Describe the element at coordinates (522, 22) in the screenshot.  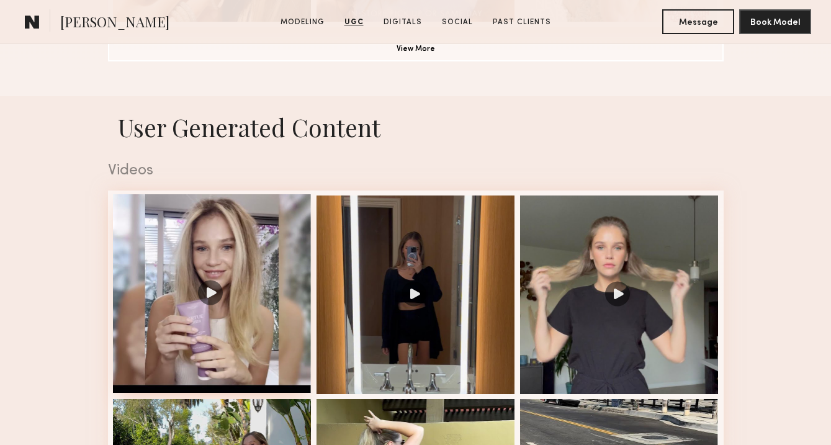
I see `a: Past Clients` at that location.